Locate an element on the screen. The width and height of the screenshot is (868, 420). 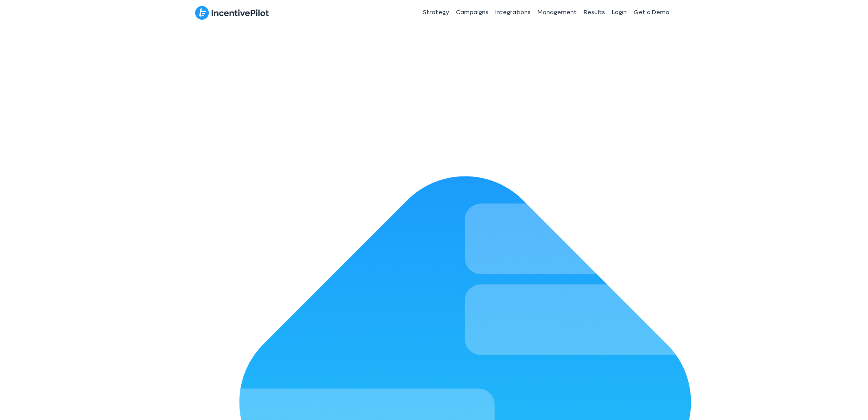
a: Get a Demo is located at coordinates (652, 12).